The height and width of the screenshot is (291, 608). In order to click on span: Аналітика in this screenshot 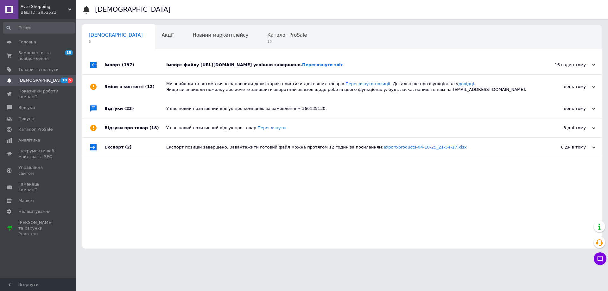, I will do `click(29, 140)`.